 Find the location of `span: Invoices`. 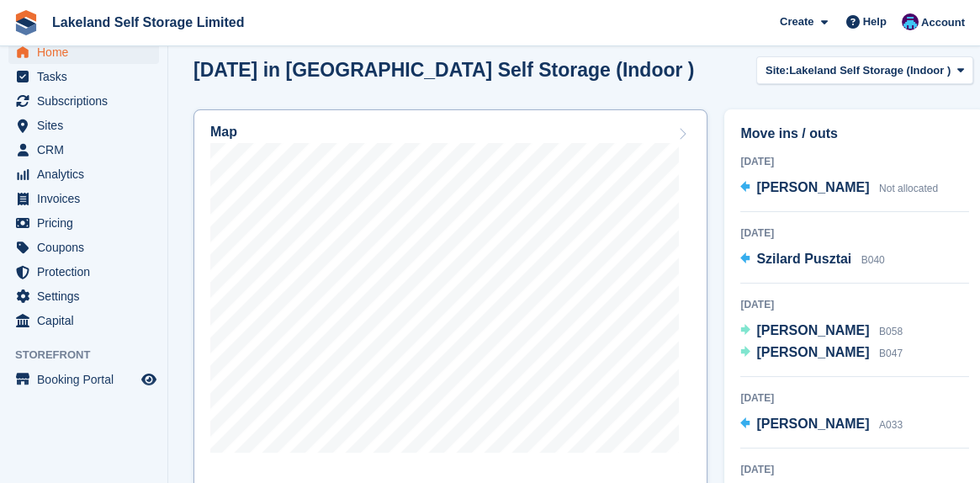

span: Invoices is located at coordinates (88, 198).